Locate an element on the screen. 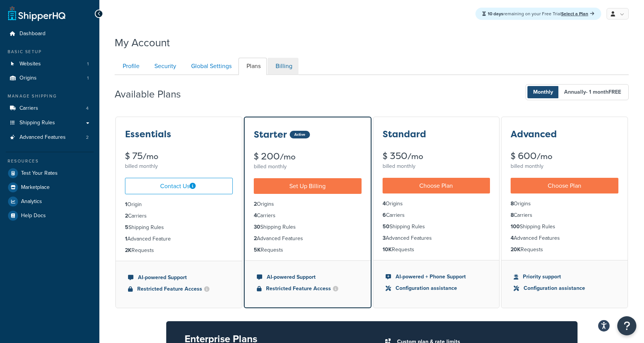  li: Test Your Rates is located at coordinates (49, 173).